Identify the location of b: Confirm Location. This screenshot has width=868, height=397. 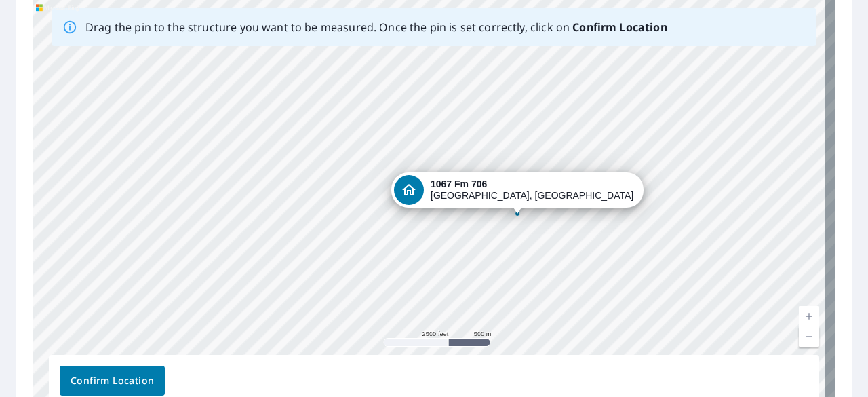
(620, 27).